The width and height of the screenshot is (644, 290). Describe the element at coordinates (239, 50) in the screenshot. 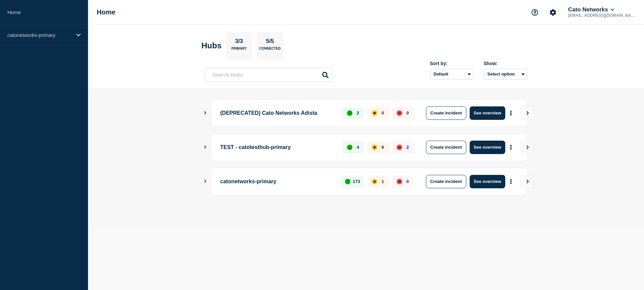

I see `p: Primary` at that location.